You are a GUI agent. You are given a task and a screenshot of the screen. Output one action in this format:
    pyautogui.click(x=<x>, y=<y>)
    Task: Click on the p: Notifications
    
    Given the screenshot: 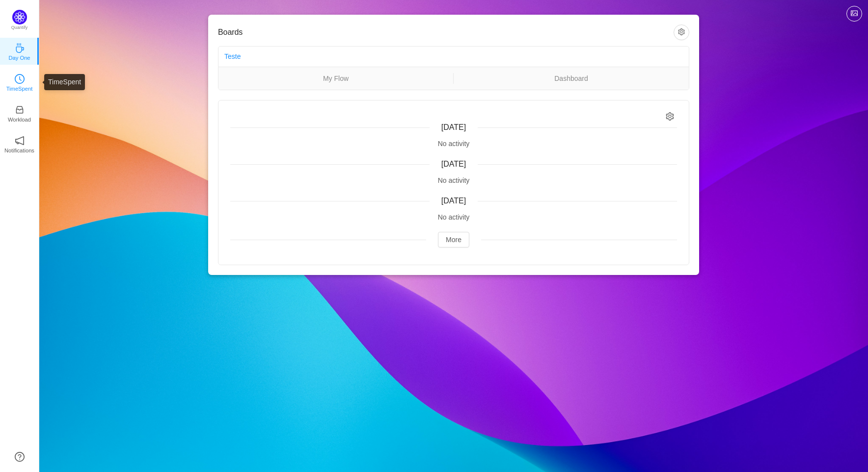 What is the action you would take?
    pyautogui.click(x=20, y=150)
    